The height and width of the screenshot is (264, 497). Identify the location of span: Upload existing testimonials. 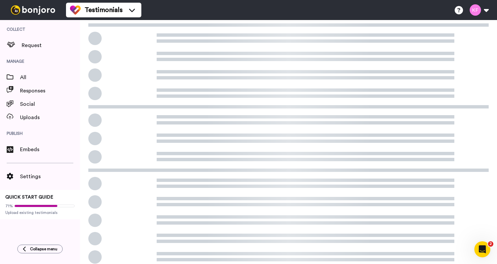
(40, 213).